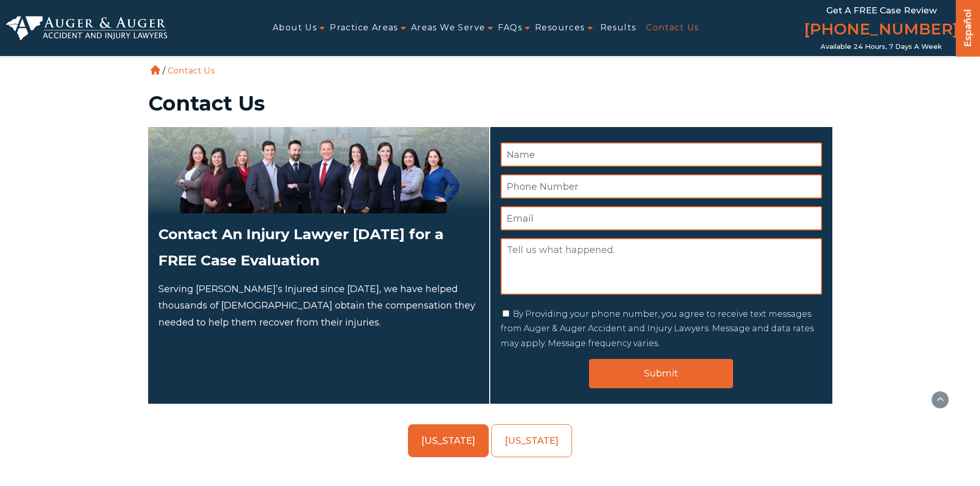 This screenshot has height=486, width=980. What do you see at coordinates (318, 171) in the screenshot?
I see `img: Attorneys` at bounding box center [318, 171].